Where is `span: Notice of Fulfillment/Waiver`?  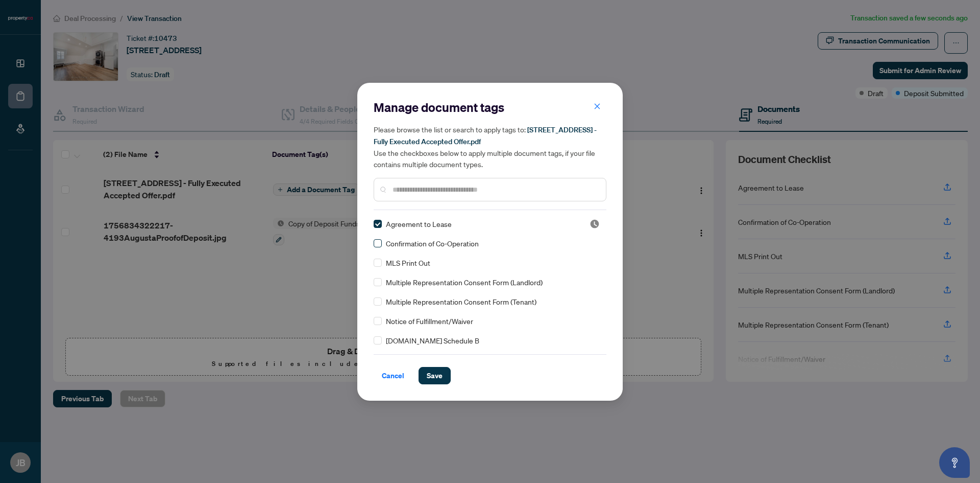
span: Notice of Fulfillment/Waiver is located at coordinates (430, 321).